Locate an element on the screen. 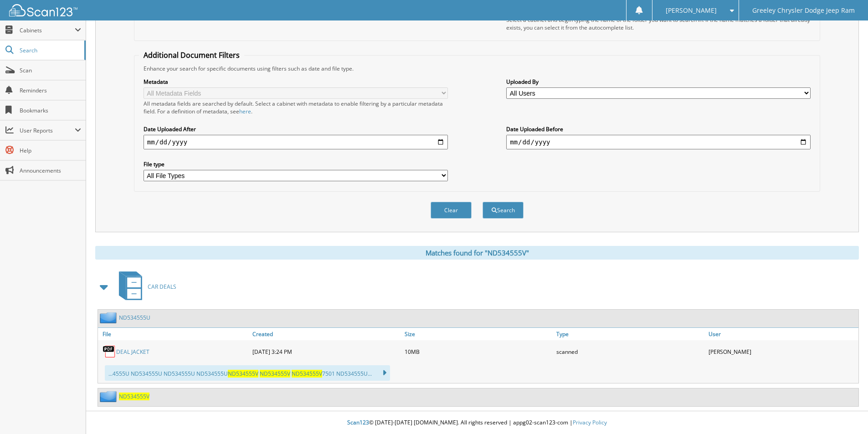 This screenshot has width=868, height=434. a: Privacy Policy is located at coordinates (589, 422).